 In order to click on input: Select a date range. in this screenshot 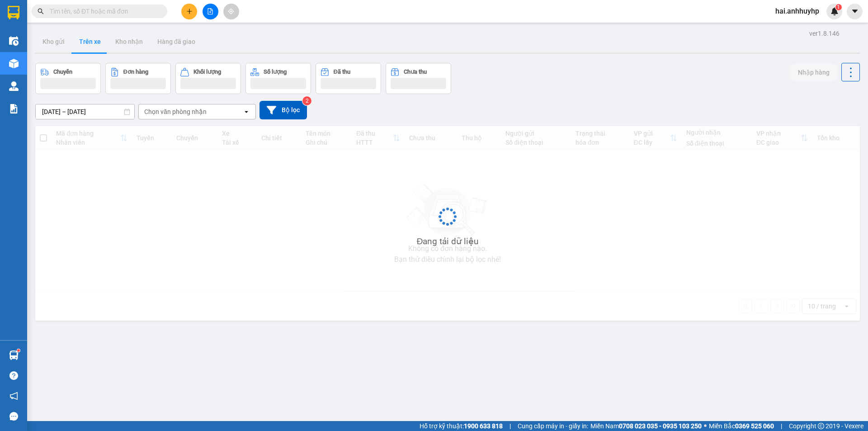, I will do `click(85, 111)`.